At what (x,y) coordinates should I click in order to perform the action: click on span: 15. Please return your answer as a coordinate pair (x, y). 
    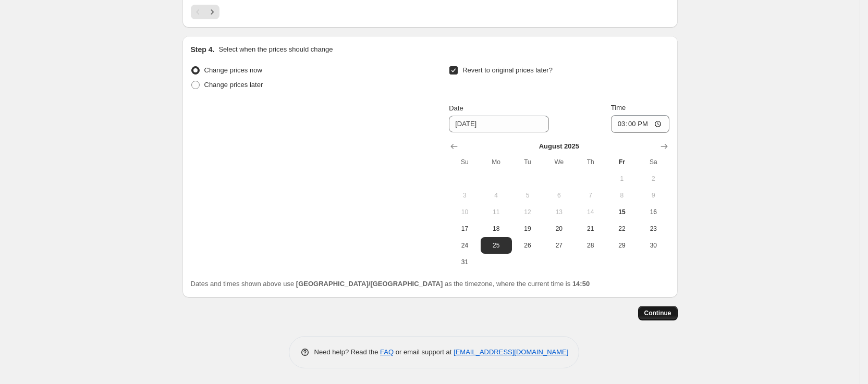
    Looking at the image, I should click on (621, 212).